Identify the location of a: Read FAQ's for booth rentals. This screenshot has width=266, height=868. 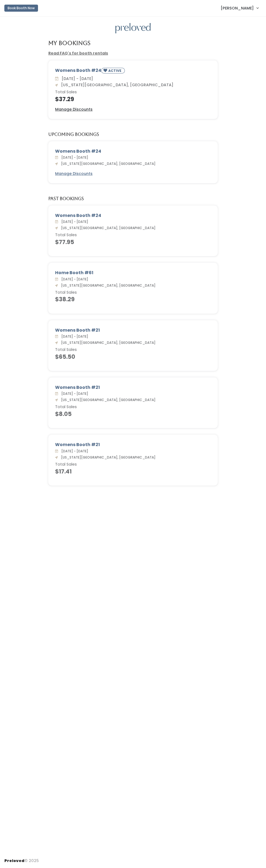
(78, 53).